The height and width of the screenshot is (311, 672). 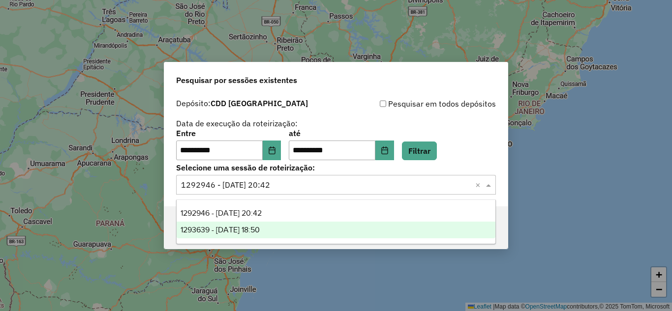 I want to click on label: Depósito:, so click(x=242, y=103).